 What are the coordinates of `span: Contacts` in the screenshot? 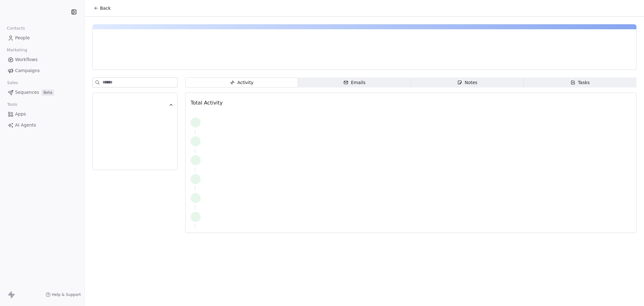 It's located at (16, 29).